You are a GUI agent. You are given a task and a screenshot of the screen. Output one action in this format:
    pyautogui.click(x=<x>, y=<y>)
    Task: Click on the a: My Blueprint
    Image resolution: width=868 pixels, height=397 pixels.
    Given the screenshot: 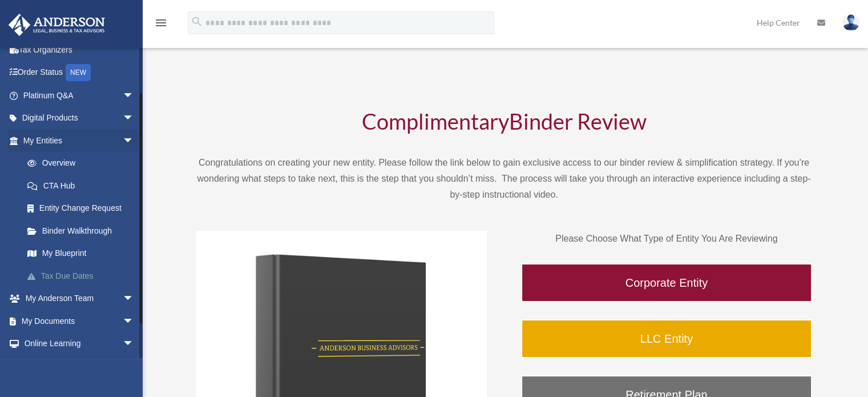 What is the action you would take?
    pyautogui.click(x=83, y=254)
    